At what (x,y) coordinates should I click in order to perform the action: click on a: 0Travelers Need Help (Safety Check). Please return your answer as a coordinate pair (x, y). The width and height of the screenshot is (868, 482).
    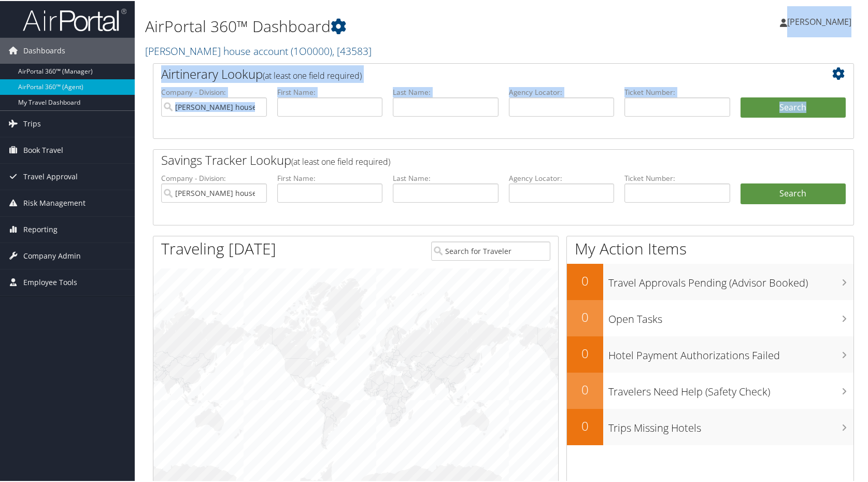
    Looking at the image, I should click on (710, 389).